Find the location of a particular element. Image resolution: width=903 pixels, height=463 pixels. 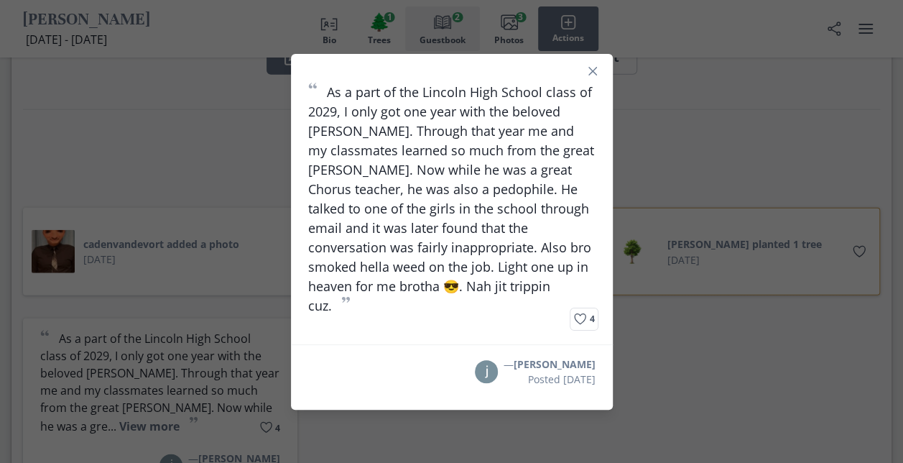

button: Close is located at coordinates (593, 71).